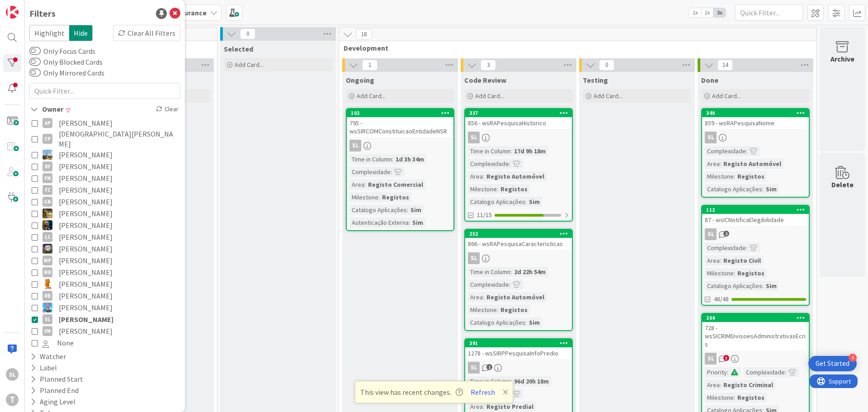 Image resolution: width=868 pixels, height=412 pixels. I want to click on div: 795 - wsSIRCOMConstituicaoEntidadeNSR, so click(400, 127).